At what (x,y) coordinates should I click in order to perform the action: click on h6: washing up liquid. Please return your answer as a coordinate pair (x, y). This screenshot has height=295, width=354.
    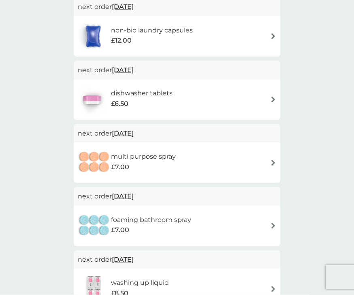
    Looking at the image, I should click on (140, 282).